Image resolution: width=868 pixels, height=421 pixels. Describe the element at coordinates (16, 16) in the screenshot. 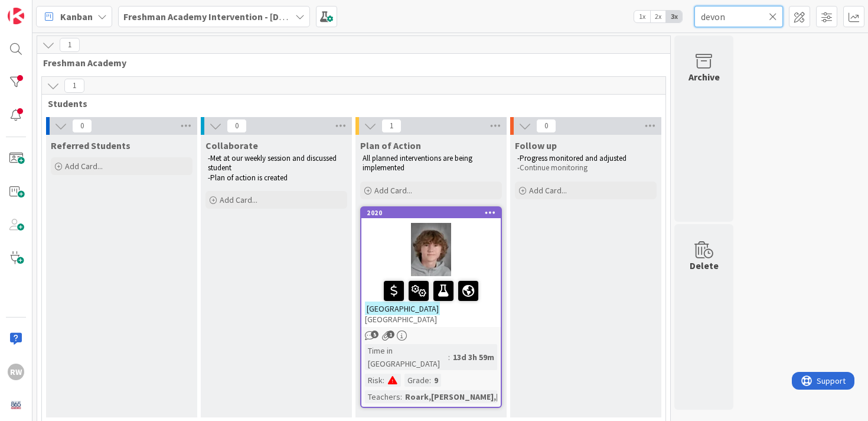

I see `img: Visit kanbanzone.com` at that location.